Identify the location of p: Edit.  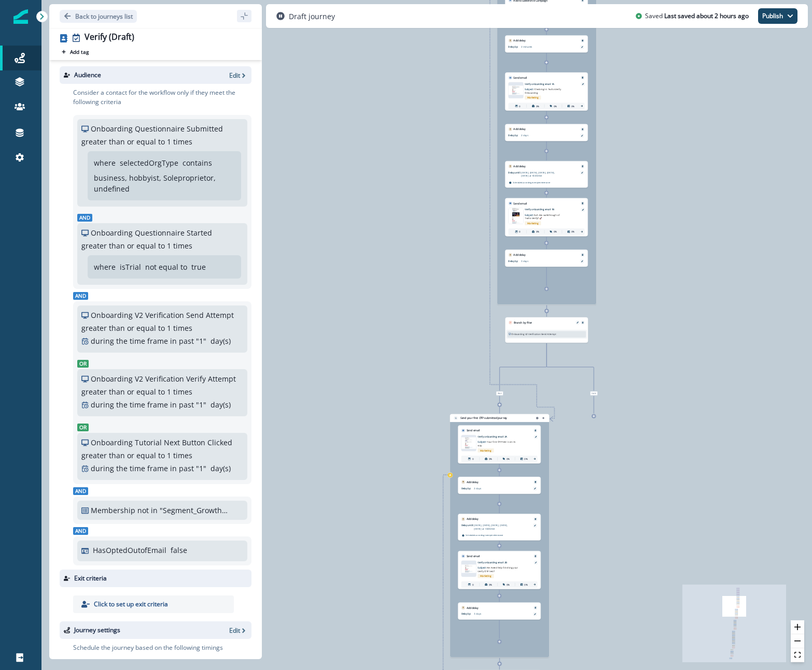
(235, 75).